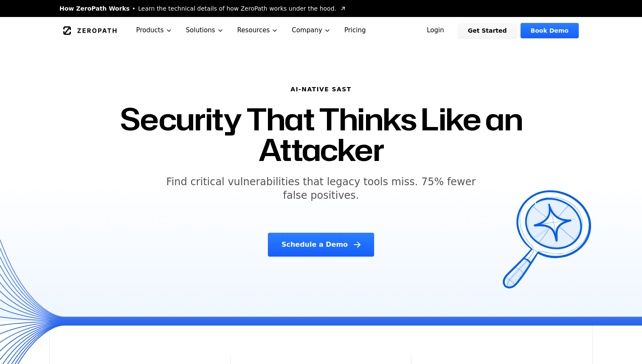 Image resolution: width=642 pixels, height=364 pixels. What do you see at coordinates (205, 30) in the screenshot?
I see `button: Solutions` at bounding box center [205, 30].